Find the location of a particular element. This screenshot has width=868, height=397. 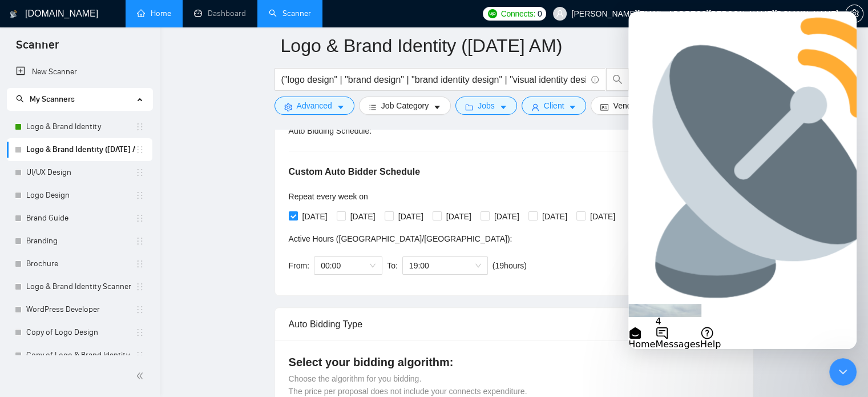

div: Auto Bidding Type is located at coordinates (514, 324).